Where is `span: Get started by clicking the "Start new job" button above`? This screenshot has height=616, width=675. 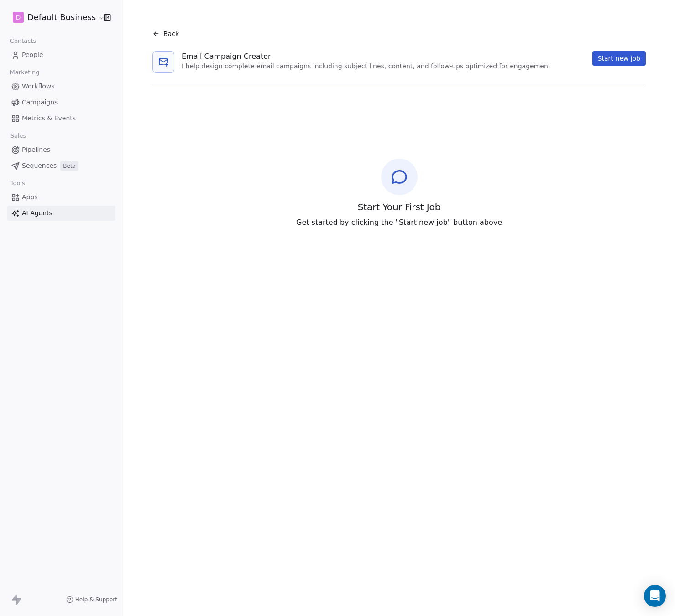
span: Get started by clicking the "Start new job" button above is located at coordinates (399, 223).